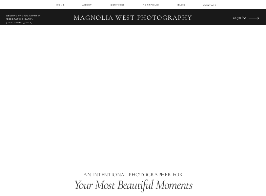 The image size is (266, 196). What do you see at coordinates (133, 140) in the screenshot?
I see `h1: Los Angeles Wedding Photographer` at bounding box center [133, 140].